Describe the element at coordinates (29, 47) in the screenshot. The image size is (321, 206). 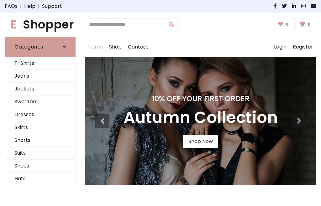
I see `h6: Categories` at that location.